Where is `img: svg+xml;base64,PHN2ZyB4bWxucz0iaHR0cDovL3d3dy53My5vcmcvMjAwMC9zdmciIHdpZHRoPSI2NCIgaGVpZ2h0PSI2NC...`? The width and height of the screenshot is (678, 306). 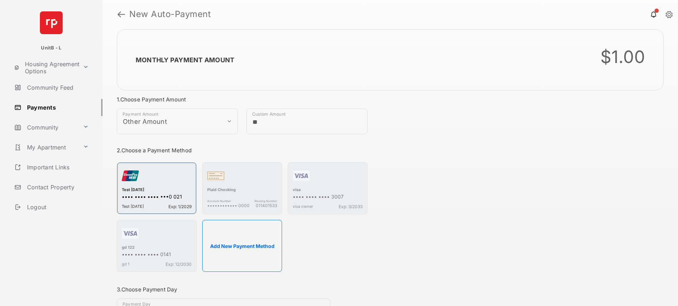 img: svg+xml;base64,PHN2ZyB4bWxucz0iaHR0cDovL3d3dy53My5vcmcvMjAwMC9zdmciIHdpZHRoPSI2NCIgaGVpZ2h0PSI2NC... is located at coordinates (51, 23).